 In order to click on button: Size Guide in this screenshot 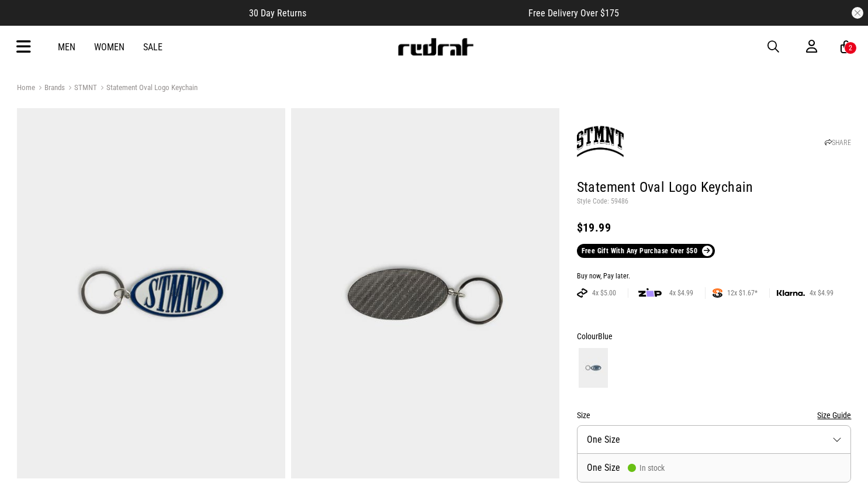, I will do `click(834, 415)`.